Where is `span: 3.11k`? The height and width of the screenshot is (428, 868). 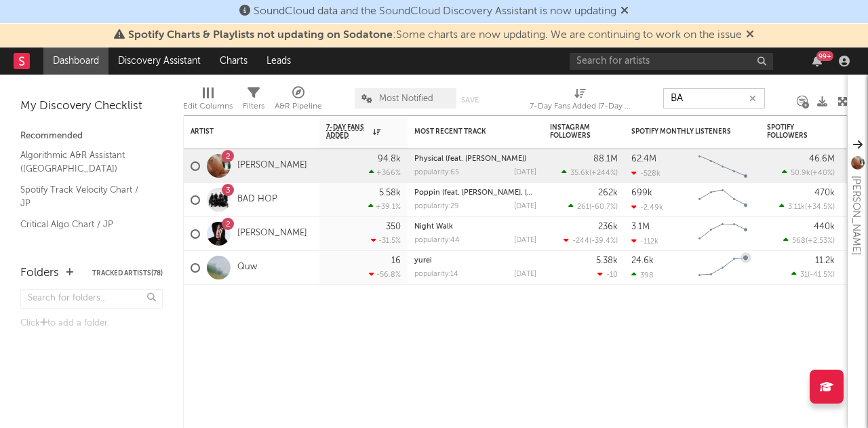
span: 3.11k is located at coordinates (796, 207).